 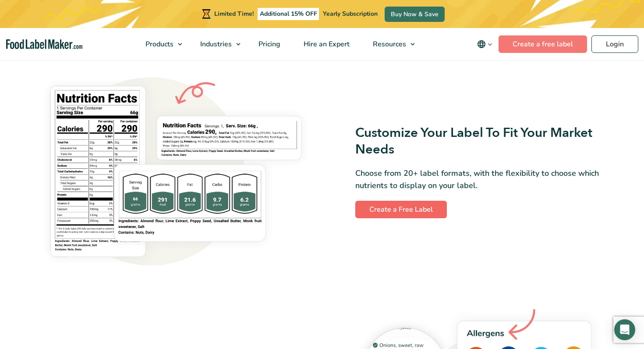 I want to click on span: Products, so click(x=158, y=44).